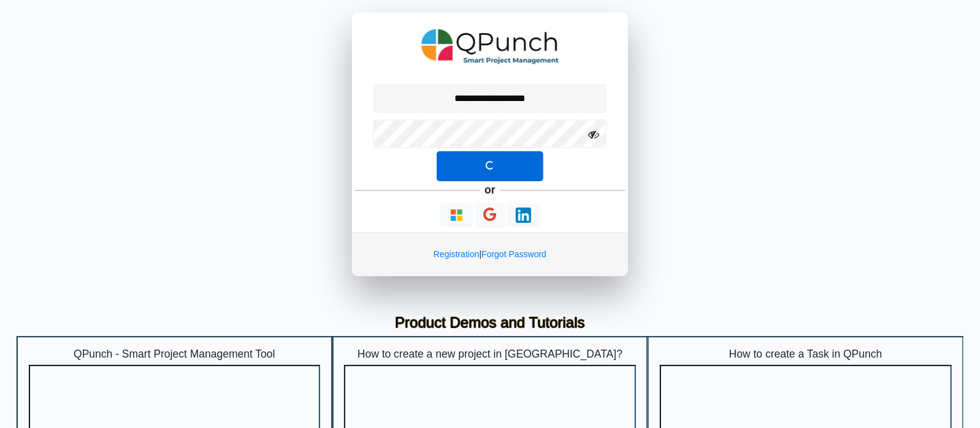 The height and width of the screenshot is (428, 980). What do you see at coordinates (456, 255) in the screenshot?
I see `a: Registration` at bounding box center [456, 255].